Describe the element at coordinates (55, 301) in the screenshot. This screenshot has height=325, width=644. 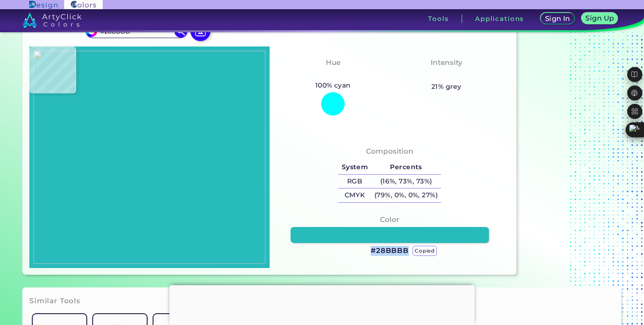
I see `h3: Similar Tools` at that location.